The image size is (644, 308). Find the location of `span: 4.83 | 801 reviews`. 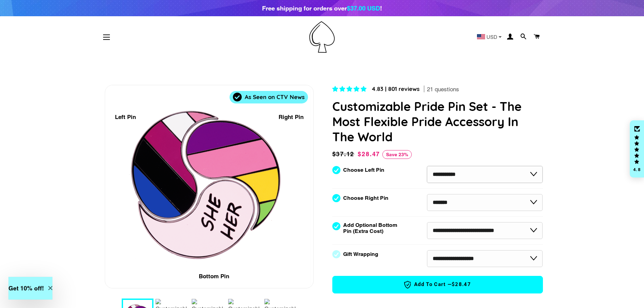

span: 4.83 | 801 reviews is located at coordinates (395, 88).